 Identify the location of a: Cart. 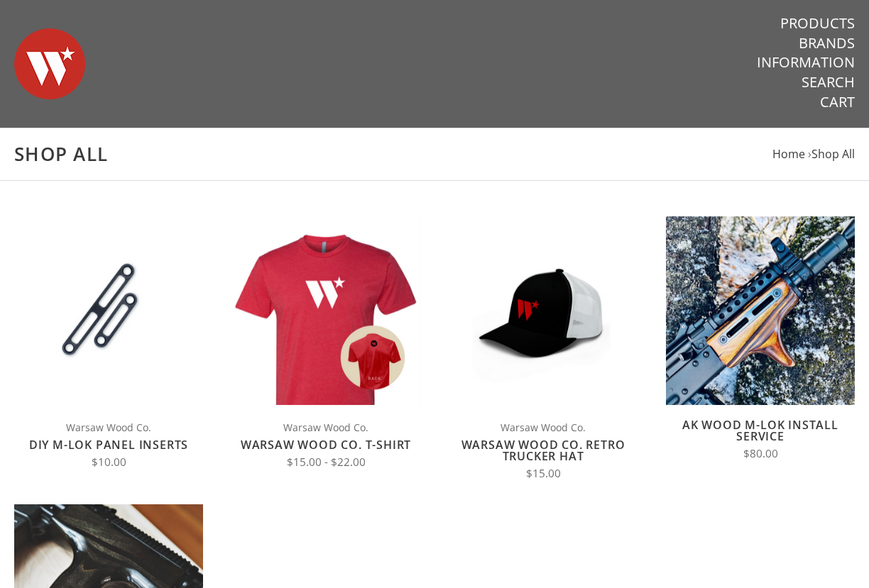
(836, 102).